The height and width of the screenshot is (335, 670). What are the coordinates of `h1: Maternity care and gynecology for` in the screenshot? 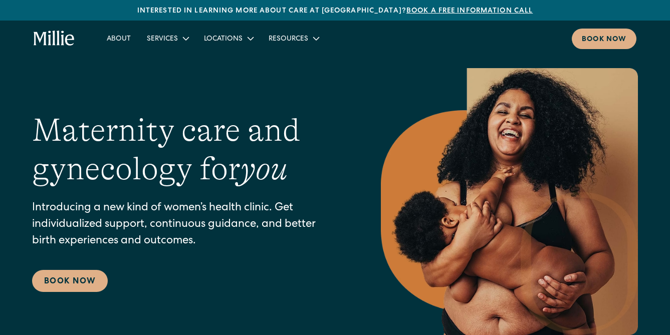 It's located at (186, 150).